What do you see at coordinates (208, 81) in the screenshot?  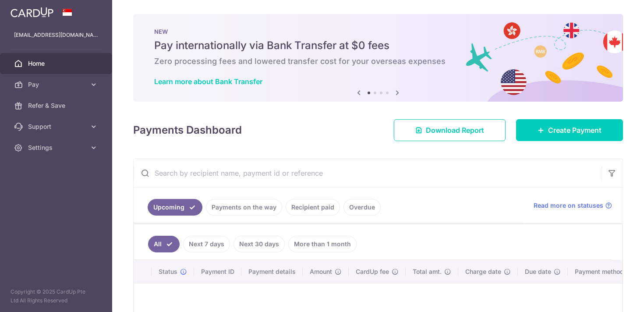 I see `a: Learn more about Bank Transfer` at bounding box center [208, 81].